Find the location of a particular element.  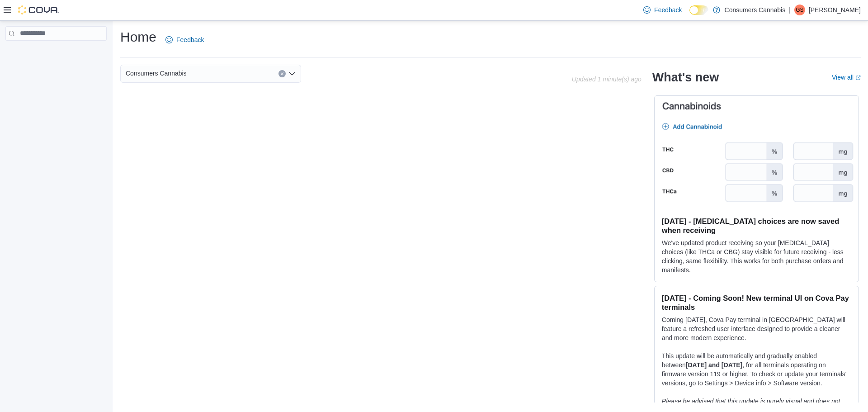

a: View allExternal link is located at coordinates (846, 77).